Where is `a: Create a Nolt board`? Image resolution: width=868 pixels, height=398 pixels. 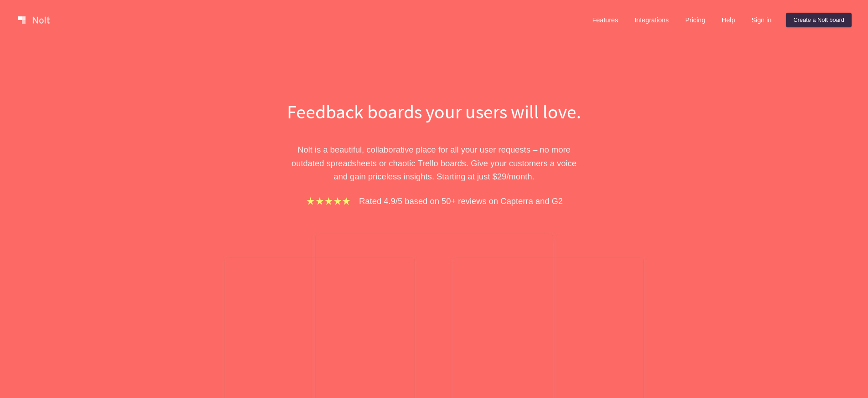
a: Create a Nolt board is located at coordinates (819, 20).